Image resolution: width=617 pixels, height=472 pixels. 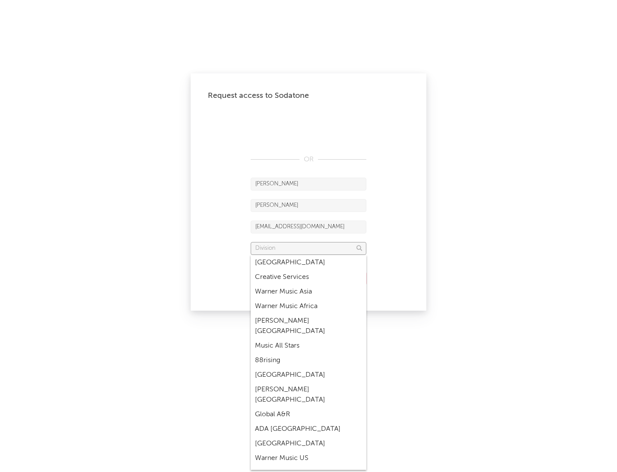 I want to click on input: First Name, so click(x=309, y=184).